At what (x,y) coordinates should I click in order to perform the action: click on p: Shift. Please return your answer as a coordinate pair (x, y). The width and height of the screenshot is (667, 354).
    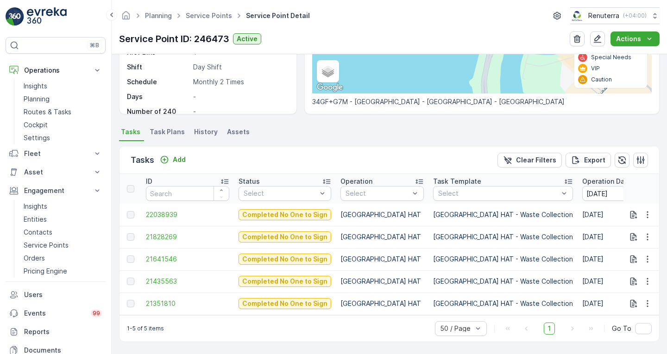
    Looking at the image, I should click on (158, 67).